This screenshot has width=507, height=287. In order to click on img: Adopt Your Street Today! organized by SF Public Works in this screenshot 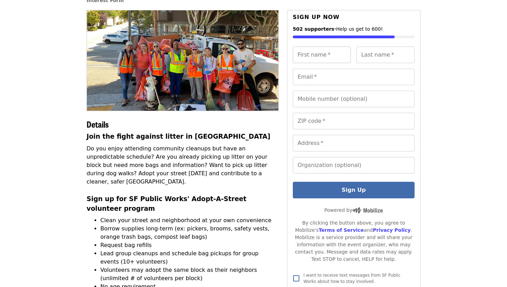, I will do `click(183, 60)`.